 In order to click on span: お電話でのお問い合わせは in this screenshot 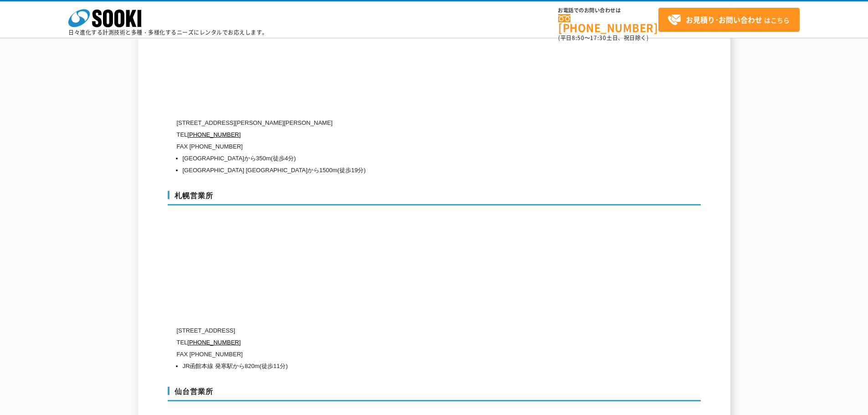, I will do `click(608, 11)`.